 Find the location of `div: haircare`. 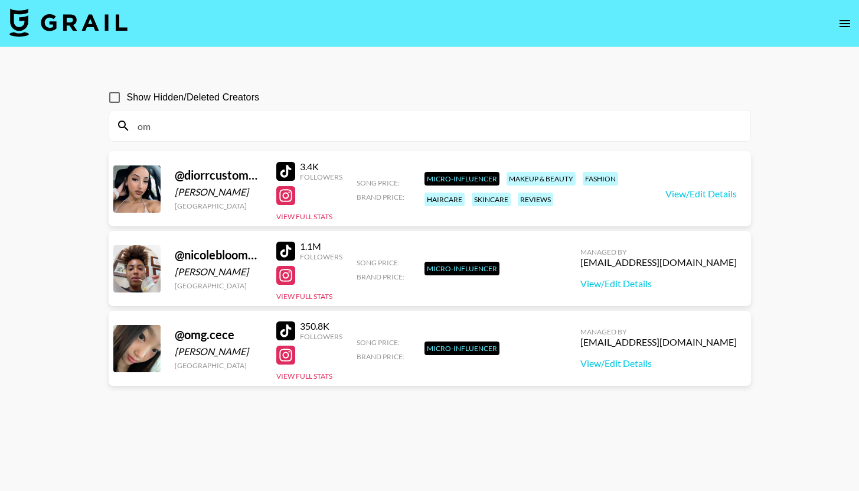

div: haircare is located at coordinates (445, 199).